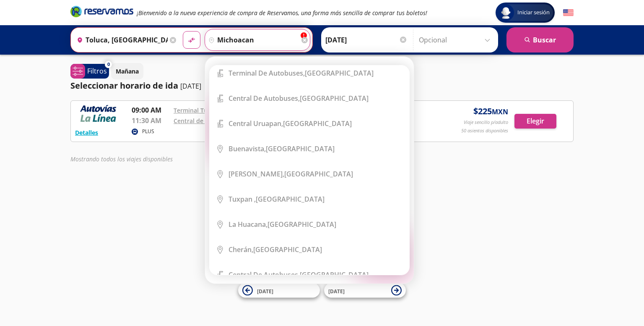 This screenshot has width=644, height=326. I want to click on img: RESERVAMOS, so click(98, 113).